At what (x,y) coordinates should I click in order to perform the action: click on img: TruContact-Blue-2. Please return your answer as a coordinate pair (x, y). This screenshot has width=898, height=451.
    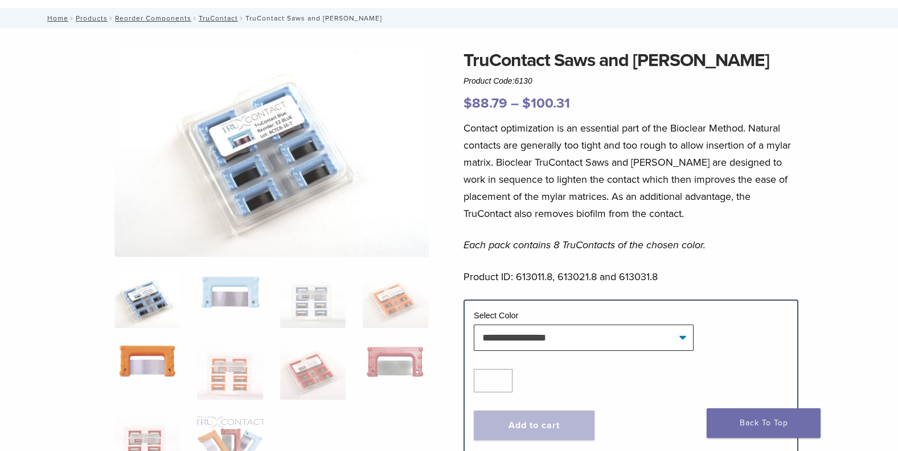
    Looking at the image, I should click on (272, 151).